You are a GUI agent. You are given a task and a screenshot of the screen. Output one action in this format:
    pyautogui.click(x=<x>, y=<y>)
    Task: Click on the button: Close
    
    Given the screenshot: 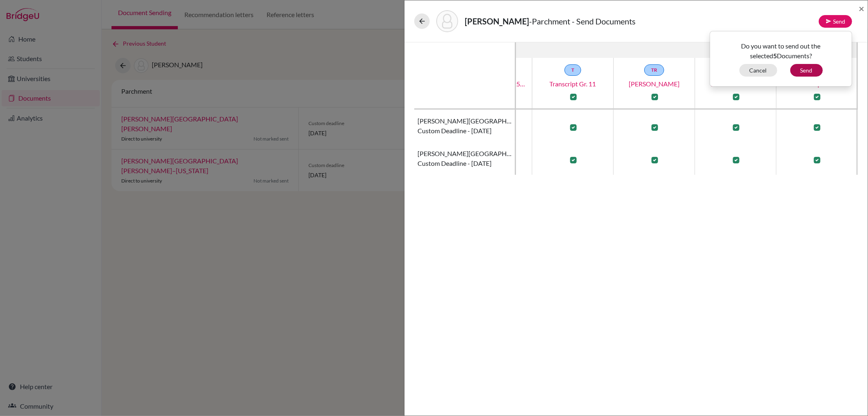 What is the action you would take?
    pyautogui.click(x=861, y=9)
    